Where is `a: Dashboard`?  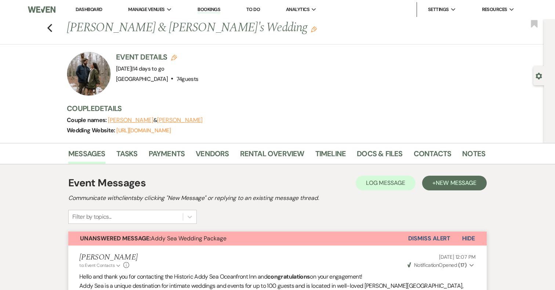
a: Dashboard is located at coordinates (89, 9).